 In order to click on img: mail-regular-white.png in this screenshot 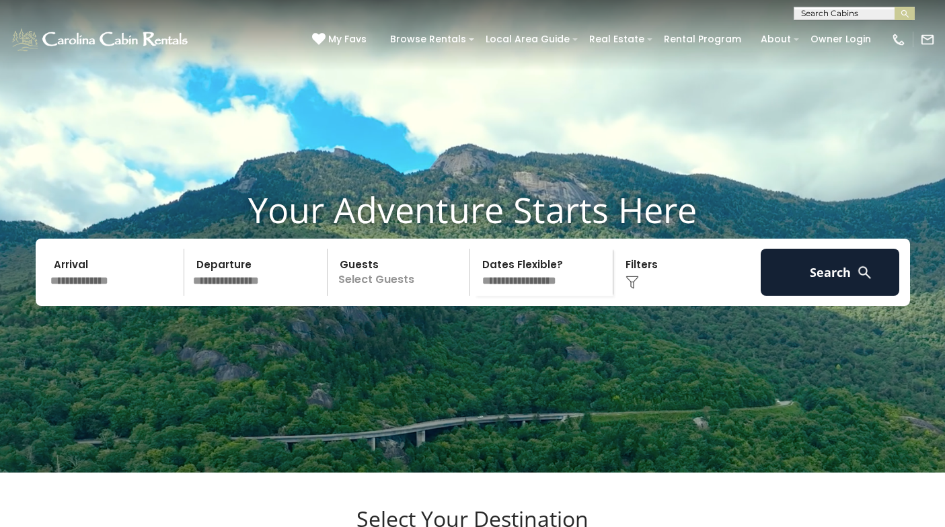, I will do `click(927, 40)`.